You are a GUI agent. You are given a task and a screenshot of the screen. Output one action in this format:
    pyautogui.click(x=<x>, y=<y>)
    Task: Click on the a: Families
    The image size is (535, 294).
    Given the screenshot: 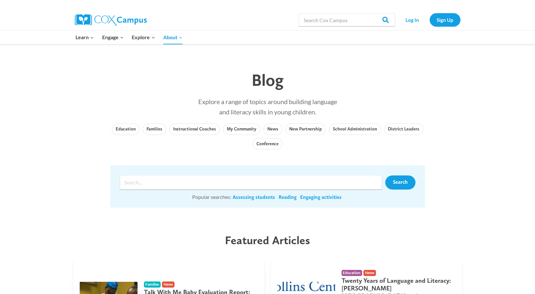 What is the action you would take?
    pyautogui.click(x=154, y=129)
    